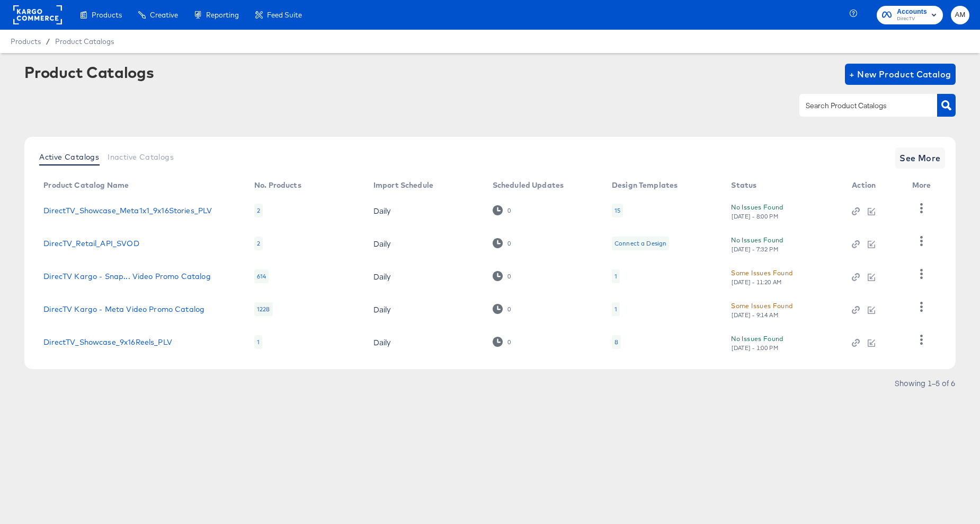 The image size is (980, 524). I want to click on div: 15, so click(617, 210).